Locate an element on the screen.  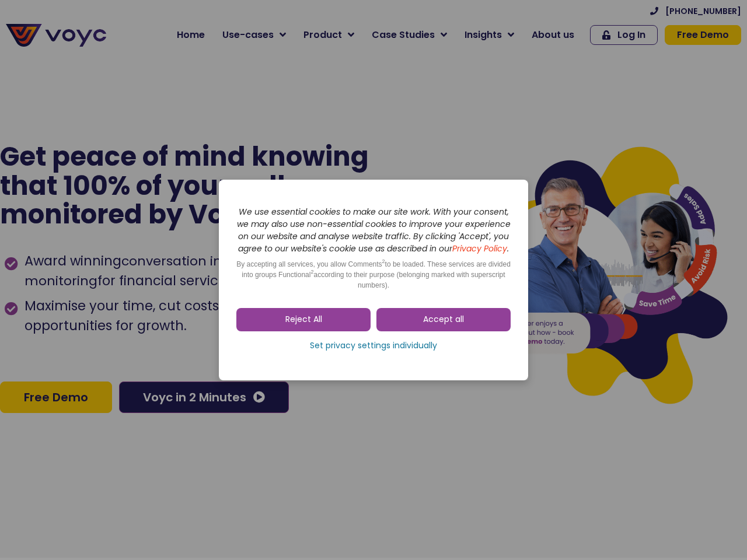
span: Set privacy settings individually is located at coordinates (374, 346).